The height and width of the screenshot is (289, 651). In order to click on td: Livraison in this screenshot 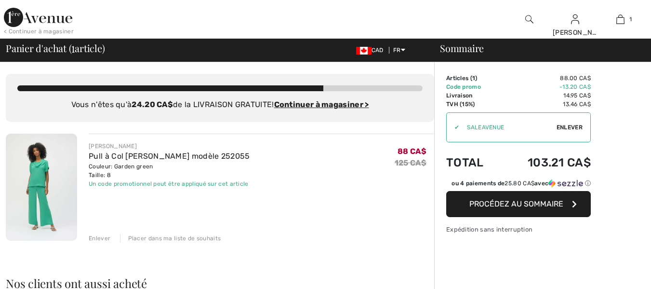, I will do `click(473, 95)`.